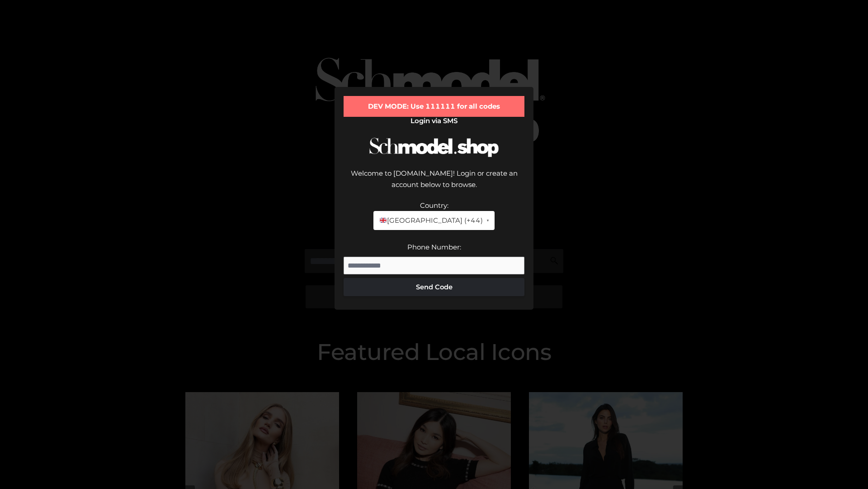 This screenshot has width=868, height=489. I want to click on label: Country:, so click(434, 205).